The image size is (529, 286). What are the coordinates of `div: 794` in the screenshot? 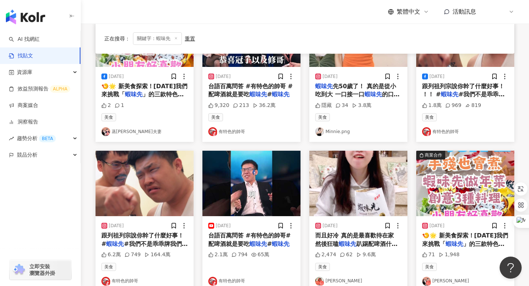 It's located at (239, 254).